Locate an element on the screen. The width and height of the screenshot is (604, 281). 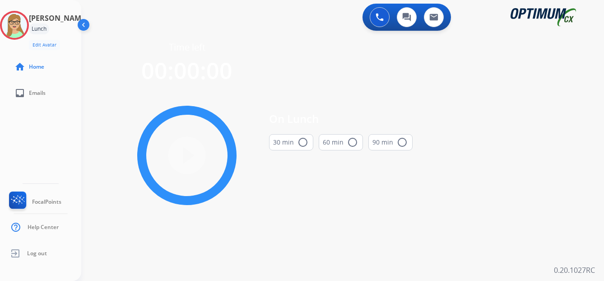
span: Emails is located at coordinates (37, 93).